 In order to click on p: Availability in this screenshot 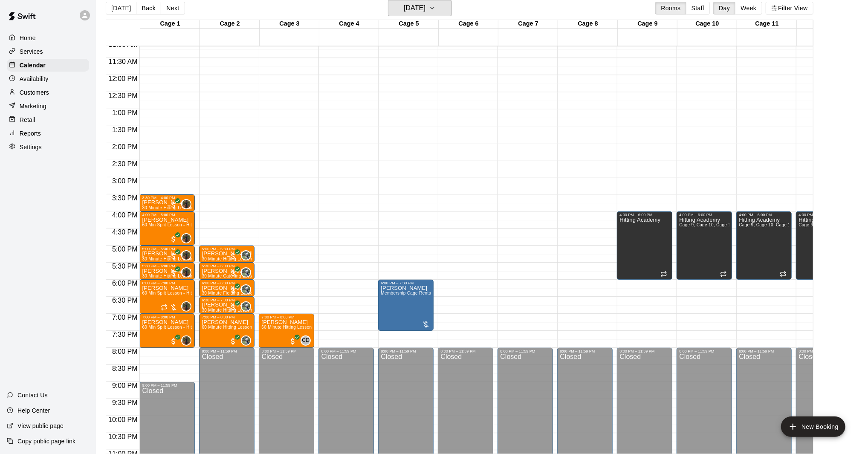, I will do `click(34, 79)`.